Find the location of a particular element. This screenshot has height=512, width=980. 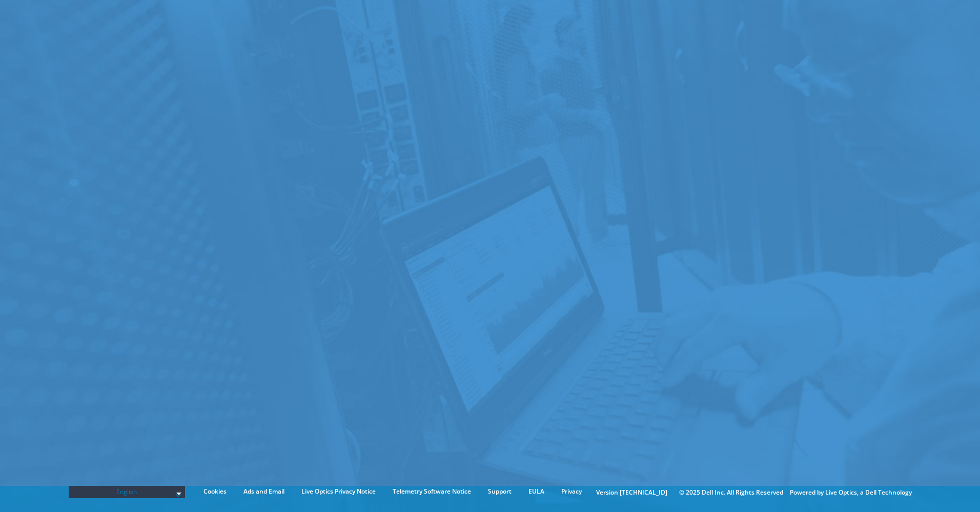

a: Telemetry Software Notice is located at coordinates (432, 492).